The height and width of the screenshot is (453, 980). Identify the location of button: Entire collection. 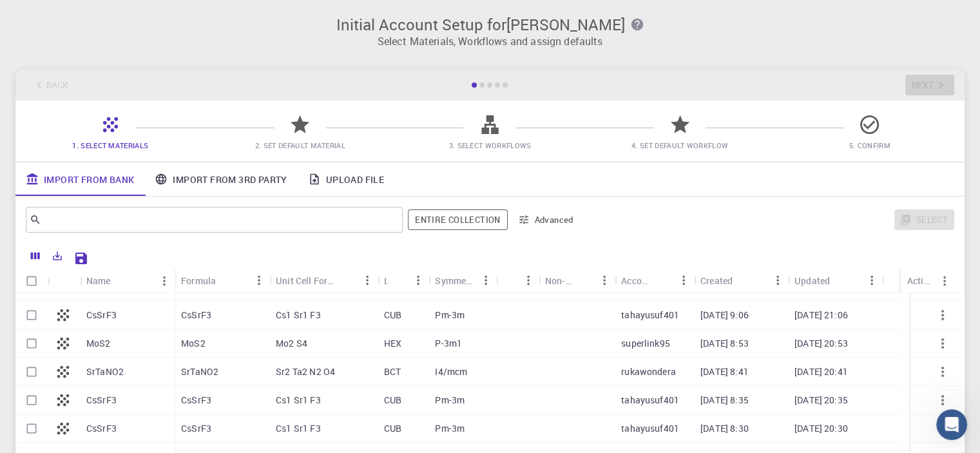
(457, 219).